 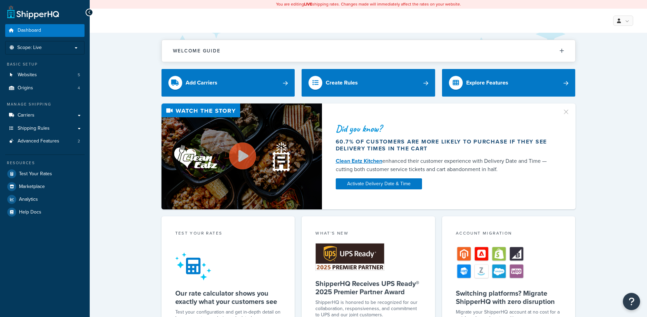 I want to click on li: Dashboard, so click(x=45, y=30).